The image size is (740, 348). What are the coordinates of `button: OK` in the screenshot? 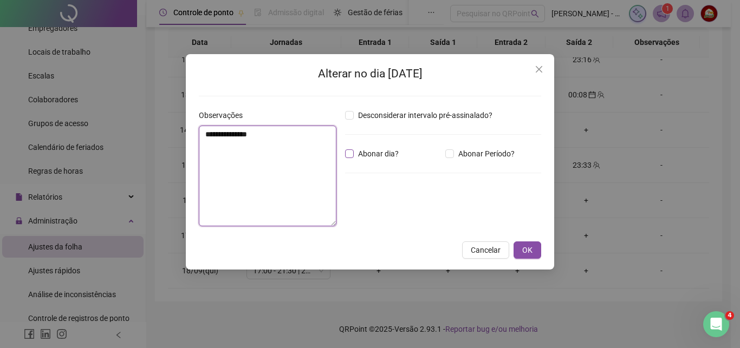 It's located at (527, 250).